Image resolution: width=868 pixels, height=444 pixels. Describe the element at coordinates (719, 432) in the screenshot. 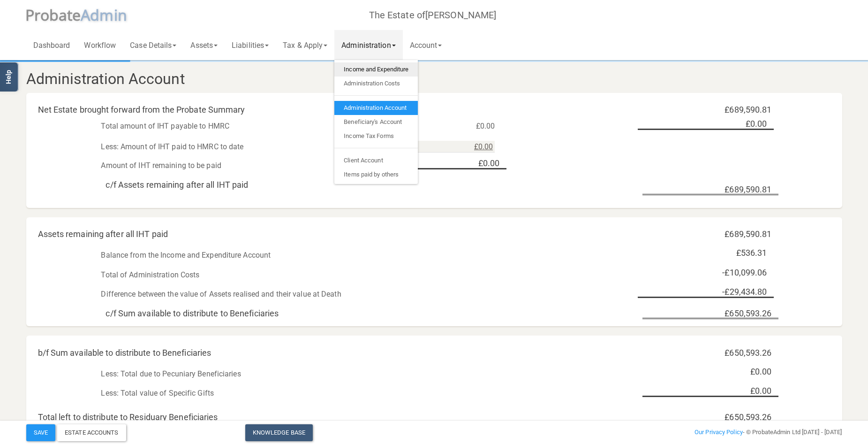

I see `a: Our Privacy Policy` at that location.